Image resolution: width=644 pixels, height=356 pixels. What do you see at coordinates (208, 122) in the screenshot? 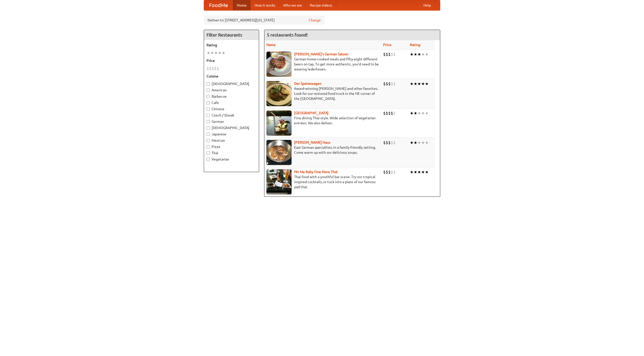
I see `input: German` at bounding box center [208, 122].